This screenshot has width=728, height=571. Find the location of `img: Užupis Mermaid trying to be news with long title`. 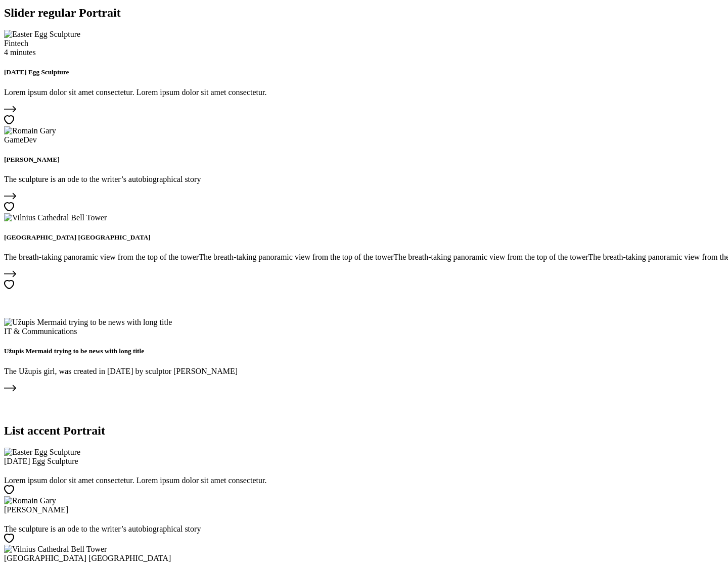

img: Užupis Mermaid trying to be news with long title is located at coordinates (88, 322).